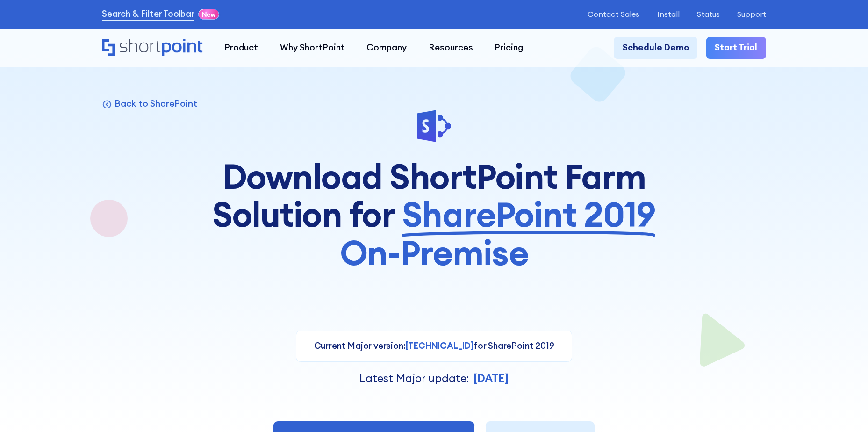 The width and height of the screenshot is (868, 432). Describe the element at coordinates (312, 48) in the screenshot. I see `div: Why ShortPoint` at that location.